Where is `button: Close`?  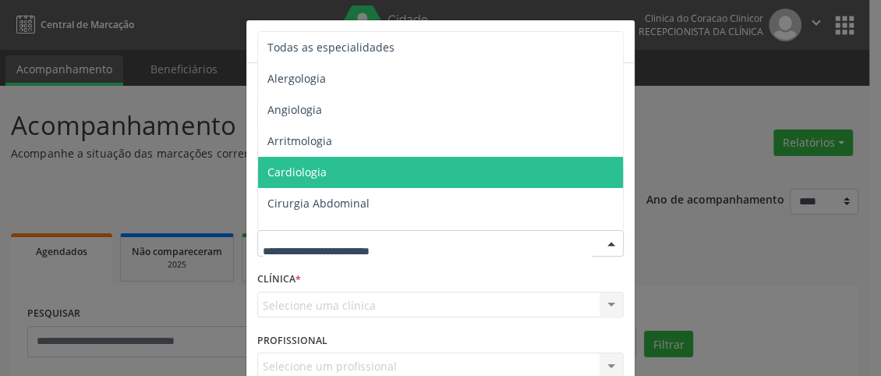
button: Close is located at coordinates (619, 39).